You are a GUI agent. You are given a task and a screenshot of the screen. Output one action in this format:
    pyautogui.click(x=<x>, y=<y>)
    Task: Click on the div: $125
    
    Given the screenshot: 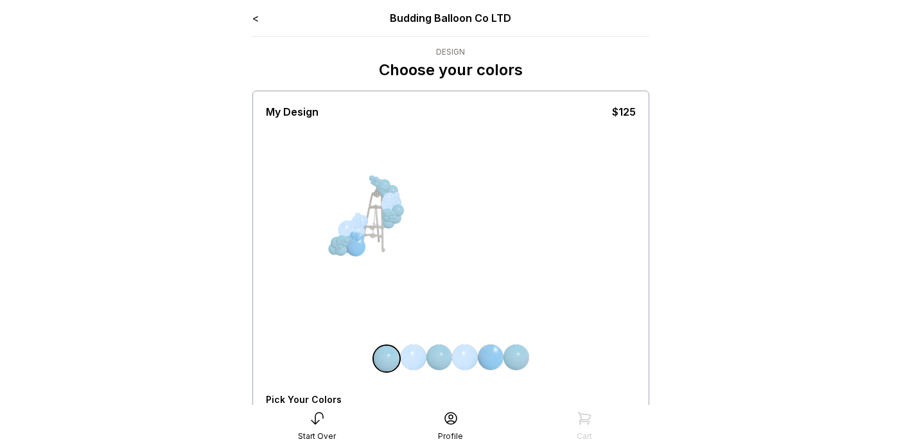 What is the action you would take?
    pyautogui.click(x=623, y=112)
    